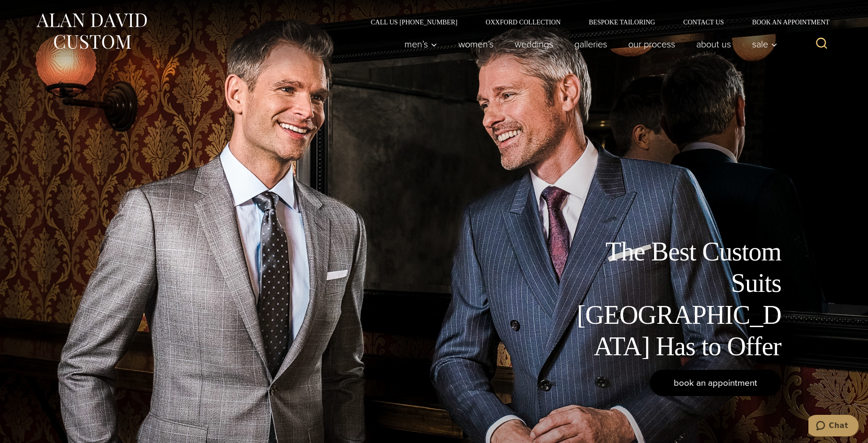 This screenshot has width=868, height=443. Describe the element at coordinates (594, 22) in the screenshot. I see `nav: Secondary Navigation` at that location.